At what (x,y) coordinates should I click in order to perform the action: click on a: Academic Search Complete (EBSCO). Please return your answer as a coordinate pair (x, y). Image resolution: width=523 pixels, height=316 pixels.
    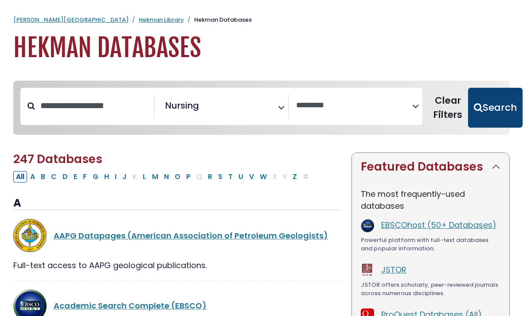
    Looking at the image, I should click on (130, 306).